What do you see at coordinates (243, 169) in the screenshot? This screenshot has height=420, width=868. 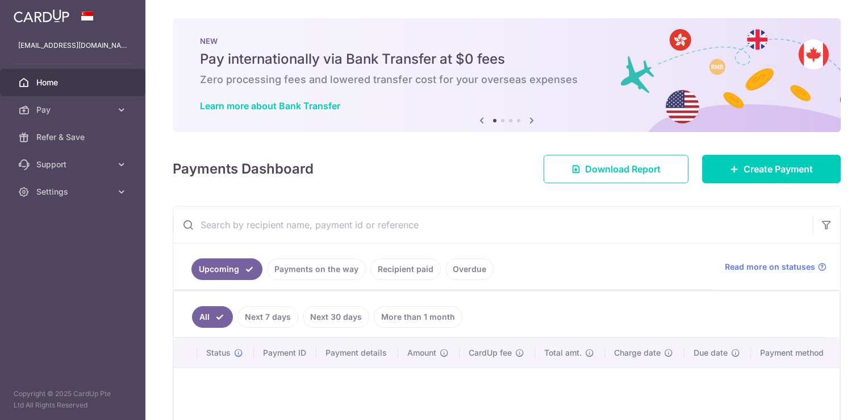 I see `h4: Payments Dashboard` at bounding box center [243, 169].